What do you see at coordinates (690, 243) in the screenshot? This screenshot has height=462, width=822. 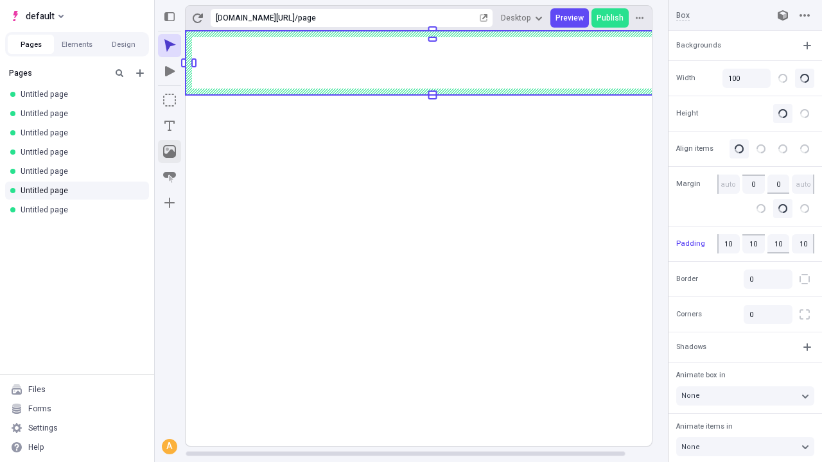 I see `span: Padding` at bounding box center [690, 243].